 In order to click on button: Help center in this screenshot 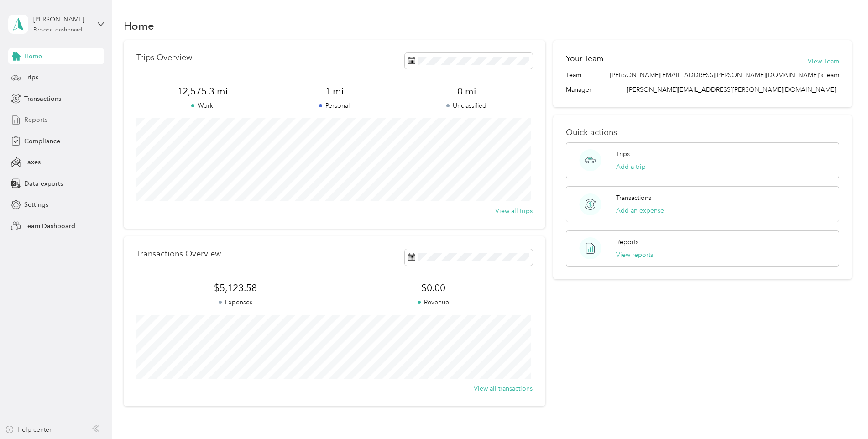, I will do `click(29, 429)`.